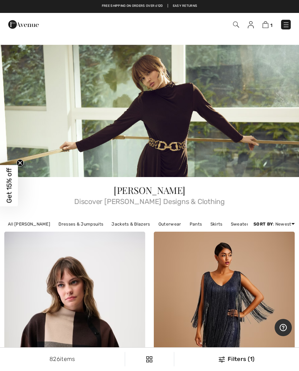 The width and height of the screenshot is (299, 371). Describe the element at coordinates (170, 224) in the screenshot. I see `a: Outerwear` at that location.